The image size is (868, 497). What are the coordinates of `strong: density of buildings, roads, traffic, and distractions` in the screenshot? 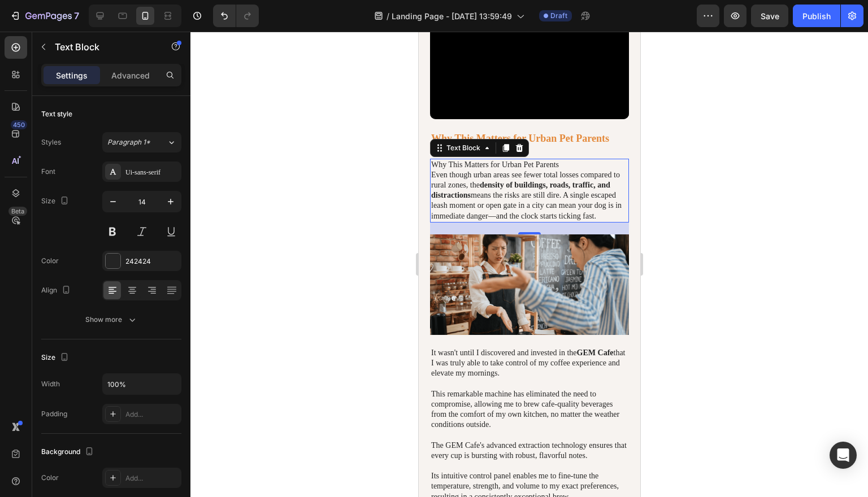 It's located at (102, 159).